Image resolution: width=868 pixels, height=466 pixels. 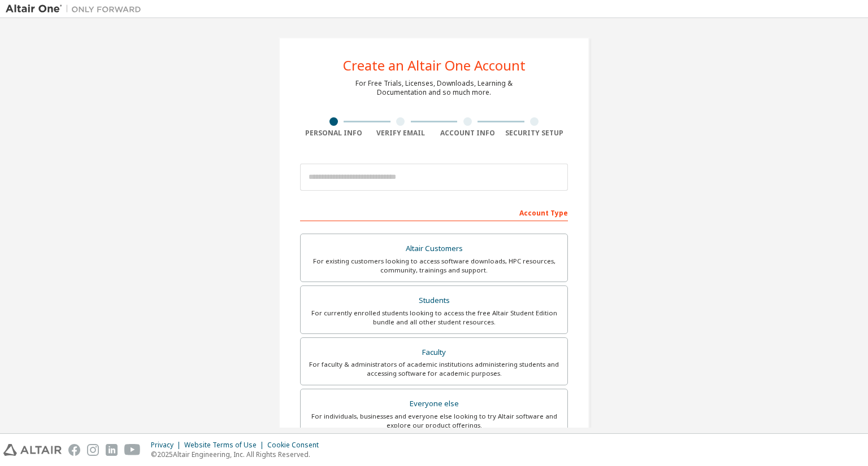 What do you see at coordinates (333, 133) in the screenshot?
I see `div: Personal Info` at bounding box center [333, 133].